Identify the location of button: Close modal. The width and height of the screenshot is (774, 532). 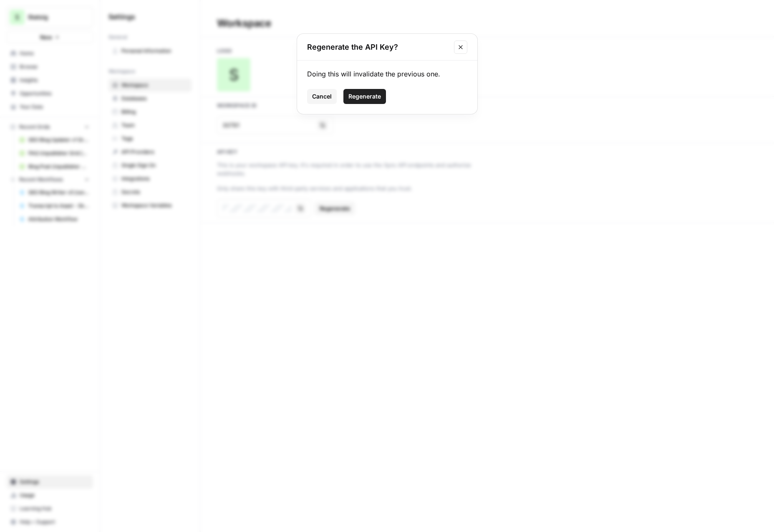
(460, 47).